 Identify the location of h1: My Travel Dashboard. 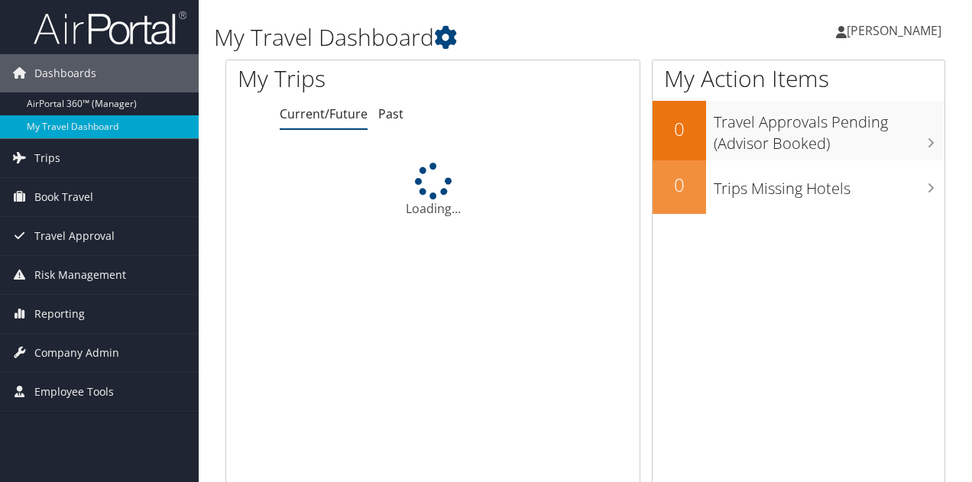
(461, 37).